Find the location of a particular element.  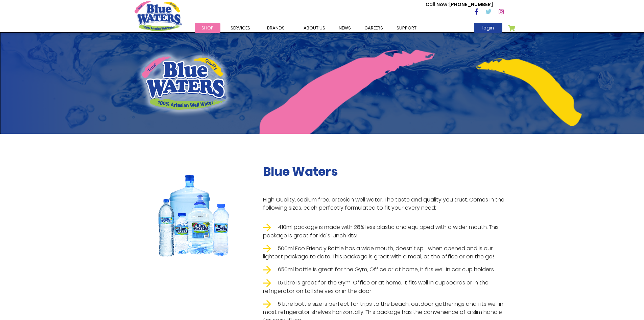

li: 500ml Eco Friendly Bottle has a wide mouth, doesn't spill when opened and is our lightest package... is located at coordinates (387, 253).